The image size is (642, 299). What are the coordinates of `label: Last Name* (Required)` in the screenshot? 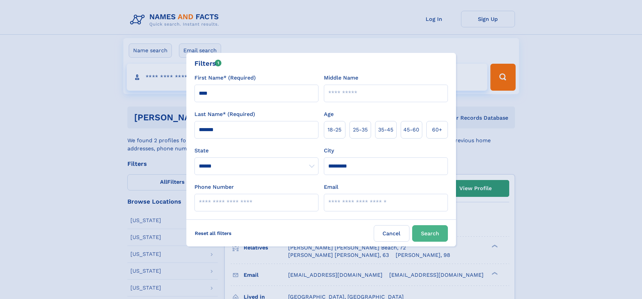 It's located at (225, 114).